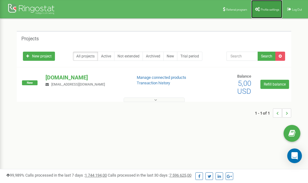 The width and height of the screenshot is (308, 183). Describe the element at coordinates (150, 175) in the screenshot. I see `span: Calls processed in the last 30 days :` at that location.